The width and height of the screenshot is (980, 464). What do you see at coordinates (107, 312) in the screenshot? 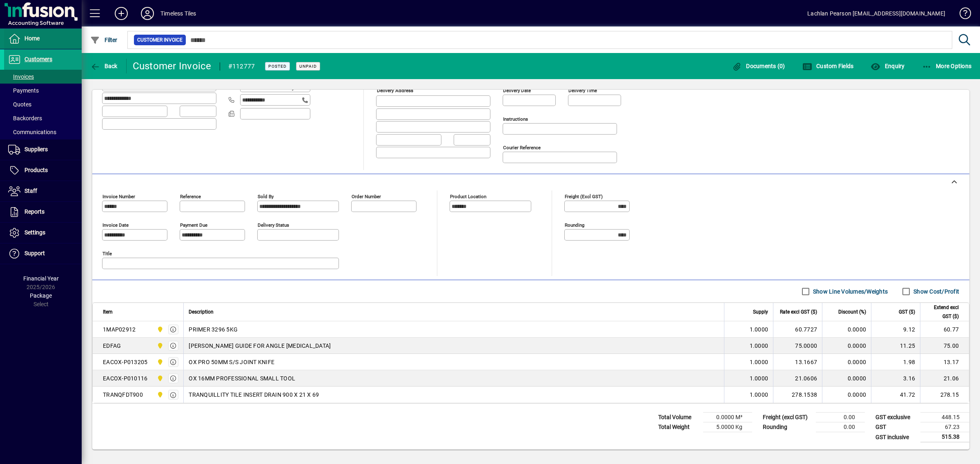
I see `span: Item` at bounding box center [107, 312].